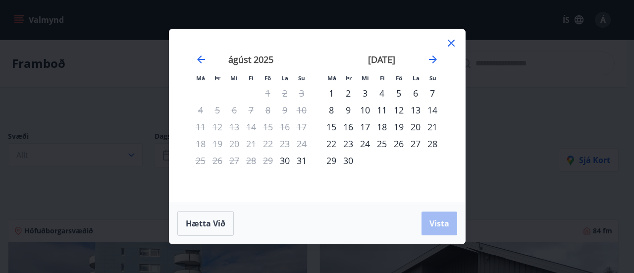 The image size is (634, 273). I want to click on td: Choose föstudagur, 5. september 2025 as your check-in date. It’s available., so click(398, 93).